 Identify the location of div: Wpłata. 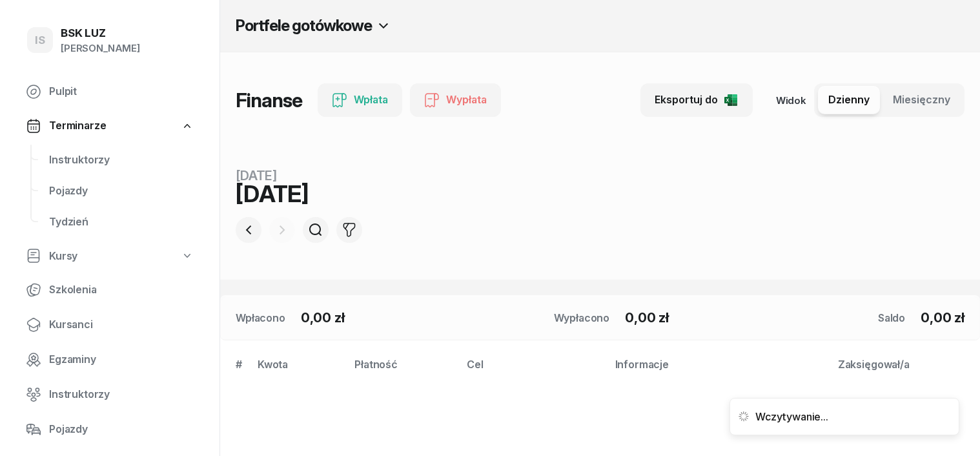
(360, 100).